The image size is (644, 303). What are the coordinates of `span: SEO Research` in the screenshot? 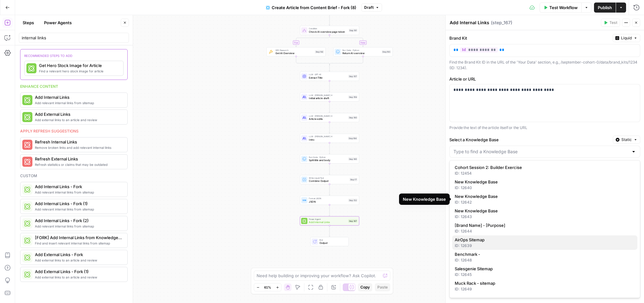 It's located at (294, 50).